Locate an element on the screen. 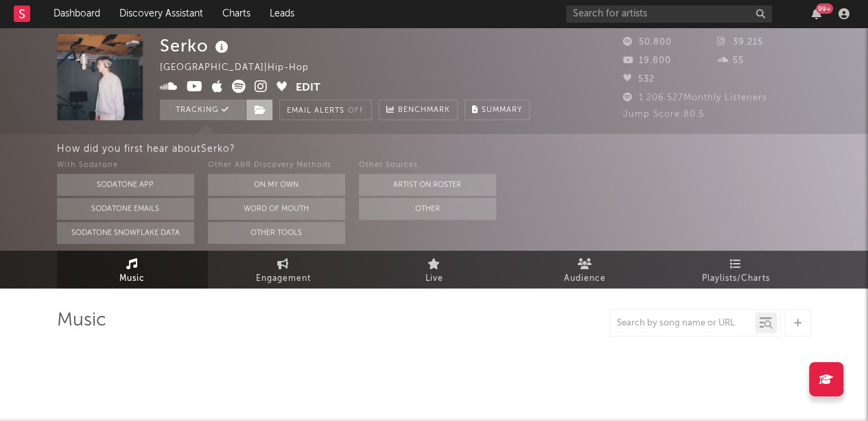 The image size is (868, 421). button: Sodatone Snowflake Data is located at coordinates (126, 233).